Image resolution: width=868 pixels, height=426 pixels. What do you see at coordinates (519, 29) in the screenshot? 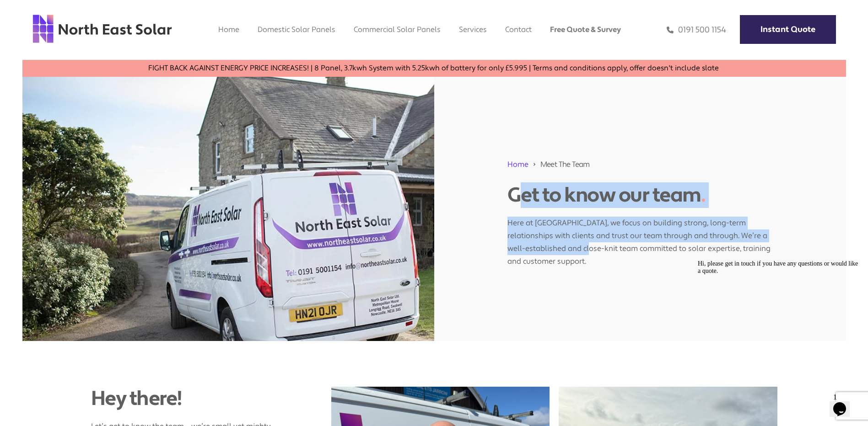
I see `a: Contact` at bounding box center [519, 29].